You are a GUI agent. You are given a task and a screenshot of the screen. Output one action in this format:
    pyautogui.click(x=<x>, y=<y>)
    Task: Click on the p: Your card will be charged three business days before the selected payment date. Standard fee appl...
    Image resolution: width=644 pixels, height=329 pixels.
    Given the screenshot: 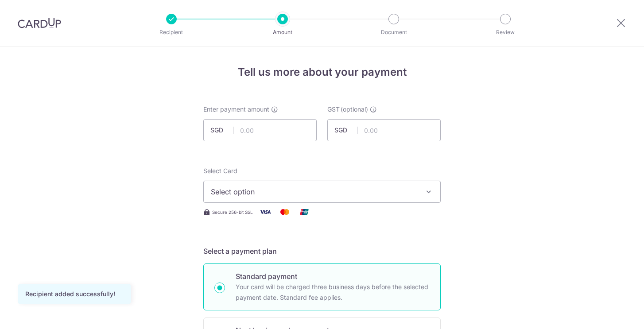 What is the action you would take?
    pyautogui.click(x=333, y=292)
    